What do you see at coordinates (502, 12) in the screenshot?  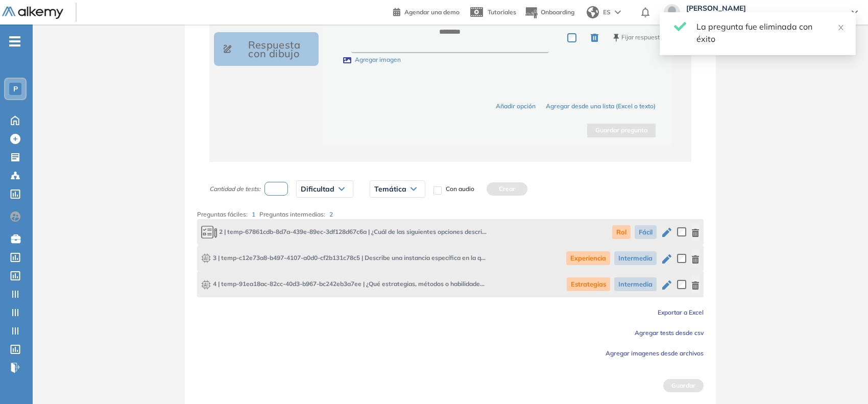 I see `span: Tutoriales` at bounding box center [502, 12].